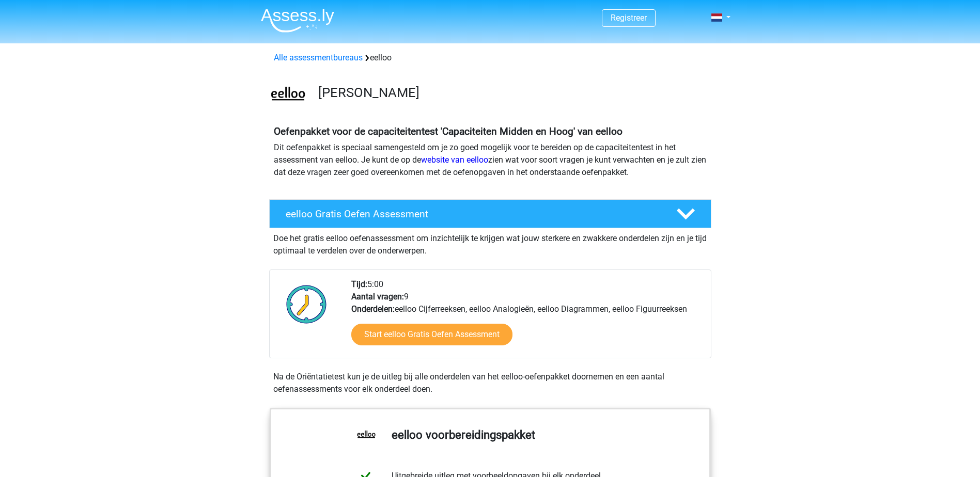 This screenshot has width=980, height=477. What do you see at coordinates (359, 284) in the screenshot?
I see `b: Tijd:` at bounding box center [359, 284].